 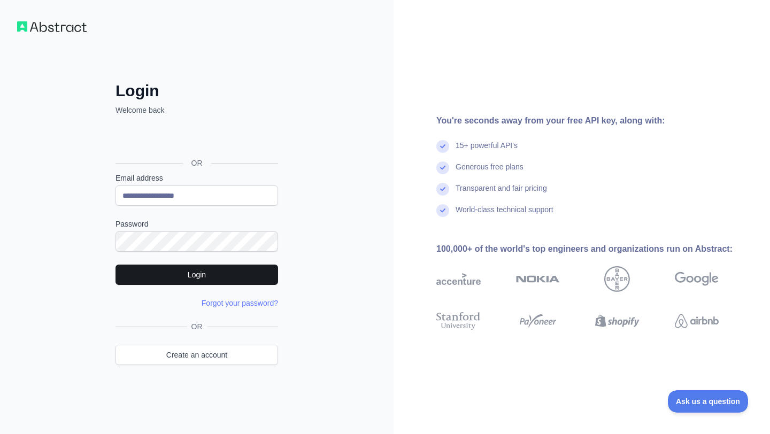 What do you see at coordinates (538, 321) in the screenshot?
I see `img: payoneer` at bounding box center [538, 321].